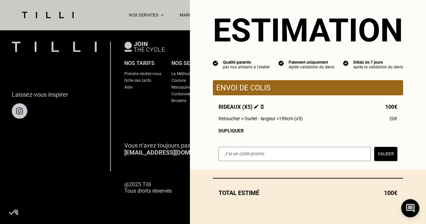 This screenshot has width=426, height=224. I want to click on div: Paiement uniquement, so click(312, 62).